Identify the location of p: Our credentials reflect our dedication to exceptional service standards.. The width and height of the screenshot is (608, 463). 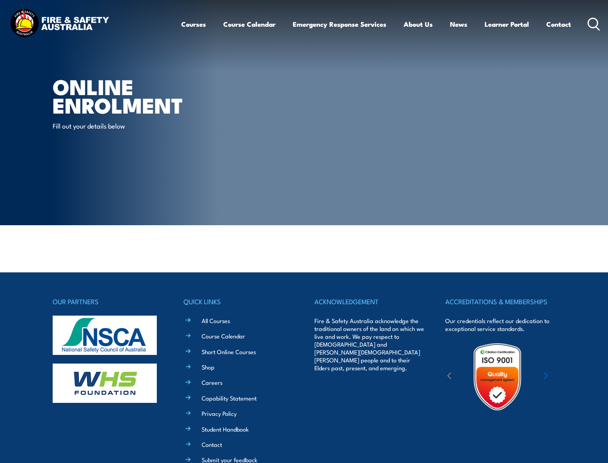
(500, 325).